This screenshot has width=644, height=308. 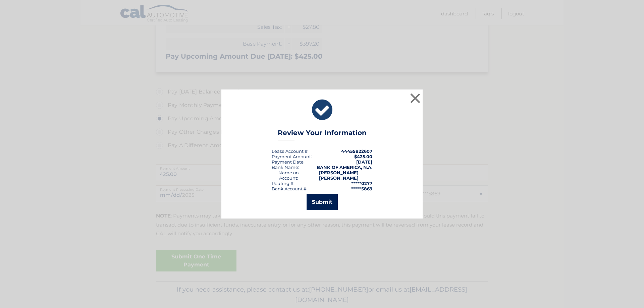 What do you see at coordinates (286, 168) in the screenshot?
I see `div: Bank Name:` at bounding box center [286, 168].